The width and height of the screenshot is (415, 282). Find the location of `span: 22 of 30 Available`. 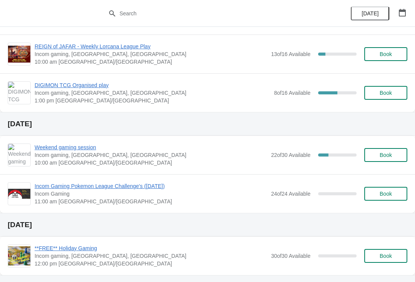

span: 22 of 30 Available is located at coordinates (291, 155).